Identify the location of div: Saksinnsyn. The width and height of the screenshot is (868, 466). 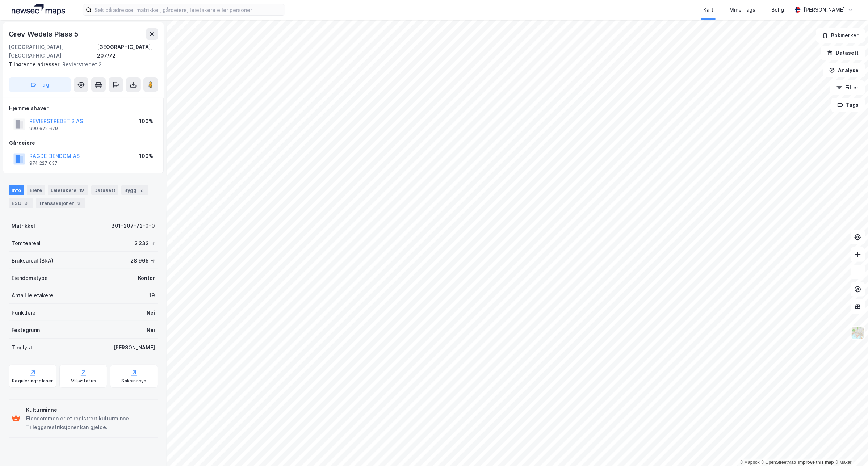
(134, 382).